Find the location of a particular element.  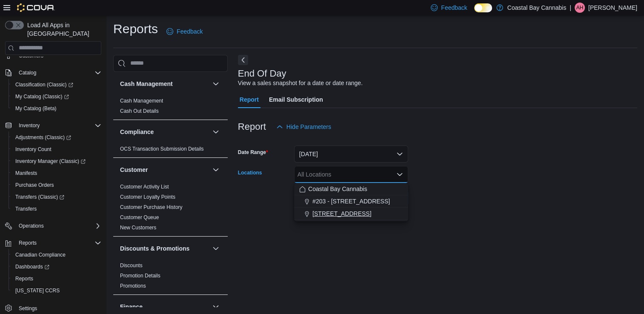

a: OCS Transaction Submission Details is located at coordinates (162, 149).